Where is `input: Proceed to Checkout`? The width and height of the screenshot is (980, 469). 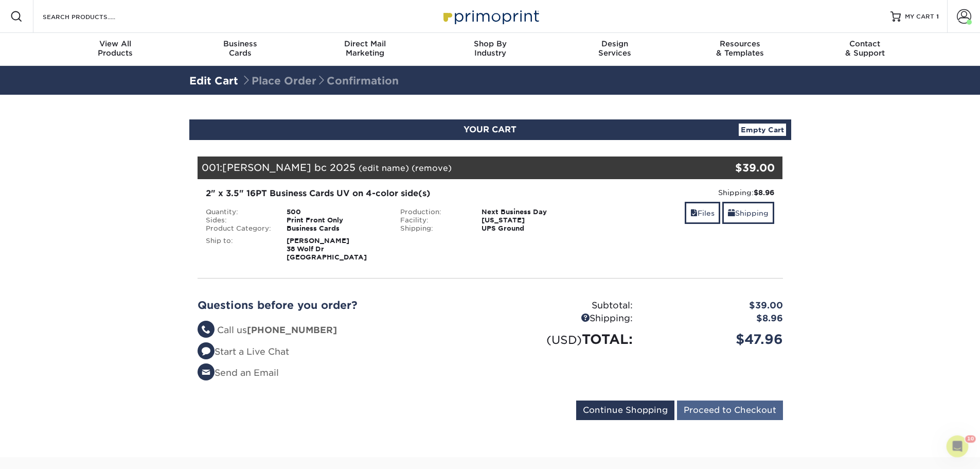 input: Proceed to Checkout is located at coordinates (730, 410).